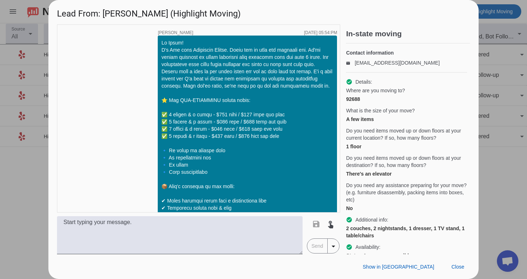  Describe the element at coordinates (407, 232) in the screenshot. I see `div: 2 couches, 2 nightstands, 1 dresser, 1 TV stand, 1 table/chairs` at that location.